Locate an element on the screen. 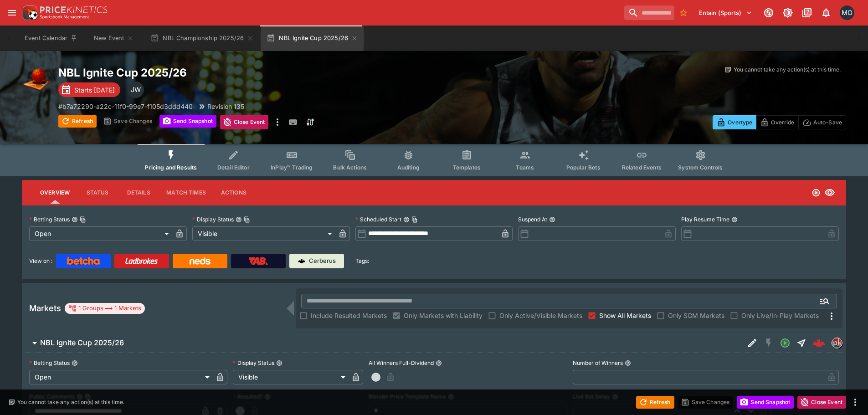 The image size is (868, 415). p: Suspend At is located at coordinates (532, 219).